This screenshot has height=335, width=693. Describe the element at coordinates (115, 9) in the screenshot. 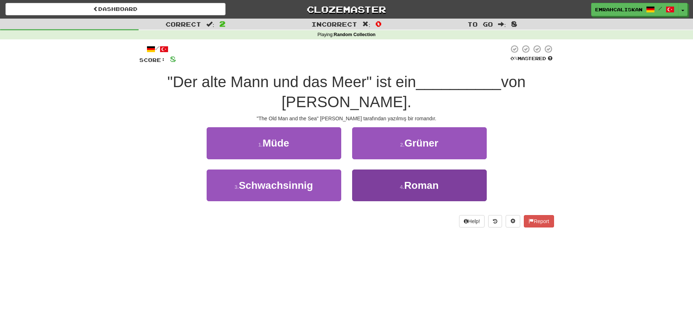

I see `a: Dashboard` at that location.